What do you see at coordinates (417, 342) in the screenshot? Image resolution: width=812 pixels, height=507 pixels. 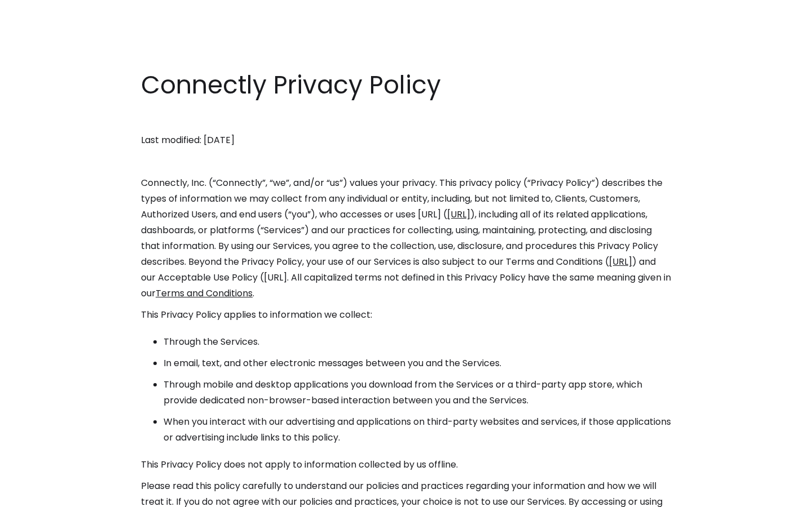 I see `li: Through the Services.` at bounding box center [417, 342].